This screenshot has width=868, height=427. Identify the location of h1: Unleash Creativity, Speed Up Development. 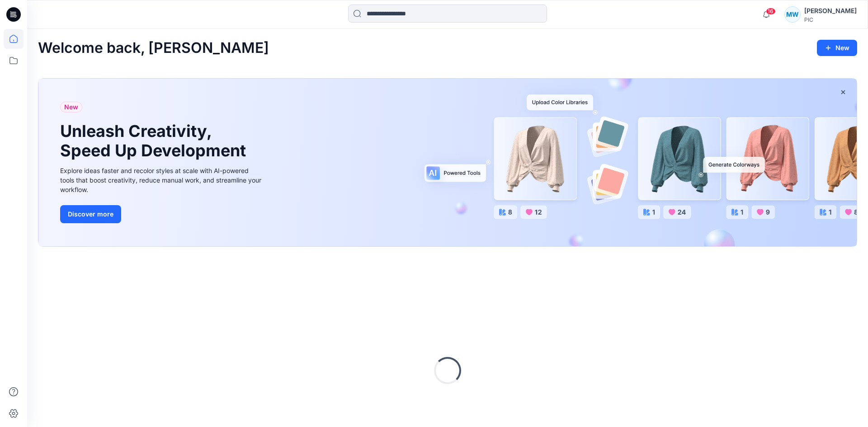
(155, 141).